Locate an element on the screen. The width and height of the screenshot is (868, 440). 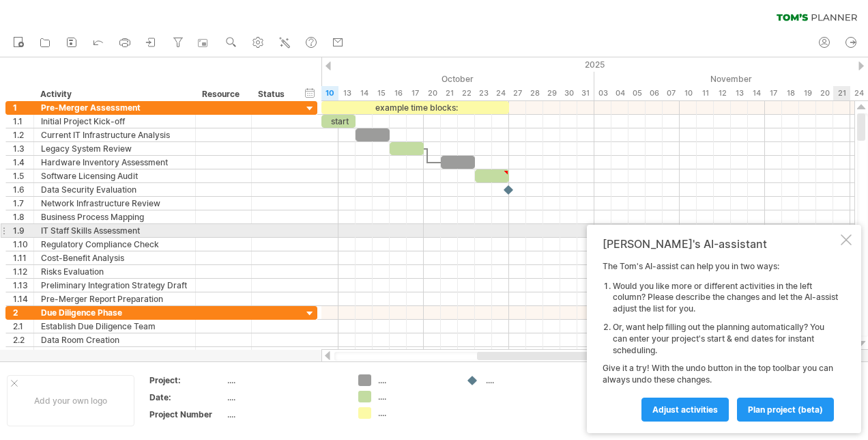
div: Thursday, 16 October 2025 is located at coordinates (398, 93).